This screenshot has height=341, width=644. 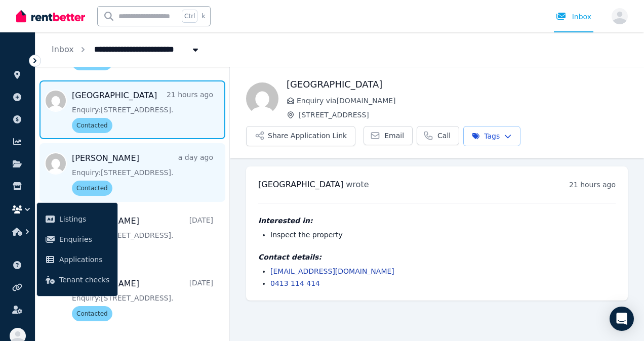 What do you see at coordinates (84, 280) in the screenshot?
I see `span: Tenant checks` at bounding box center [84, 280].